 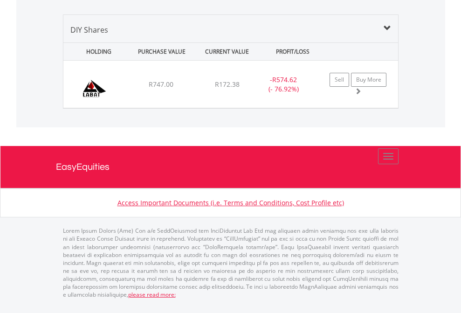 I want to click on div: PURCHASE VALUE, so click(x=162, y=51).